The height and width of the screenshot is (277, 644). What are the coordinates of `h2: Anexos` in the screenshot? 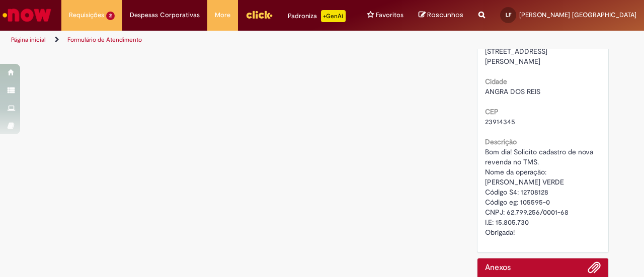 It's located at (498, 268).